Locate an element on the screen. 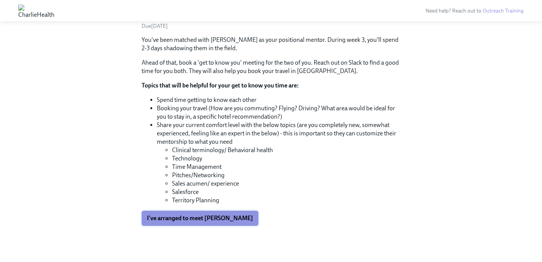  li: Spend time getting to know each other is located at coordinates (279, 100).